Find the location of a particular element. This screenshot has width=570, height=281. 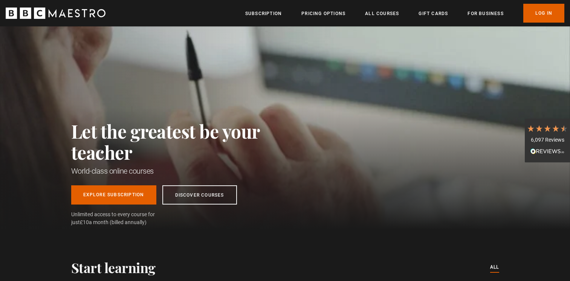

a: BBC Maestro is located at coordinates (55, 13).